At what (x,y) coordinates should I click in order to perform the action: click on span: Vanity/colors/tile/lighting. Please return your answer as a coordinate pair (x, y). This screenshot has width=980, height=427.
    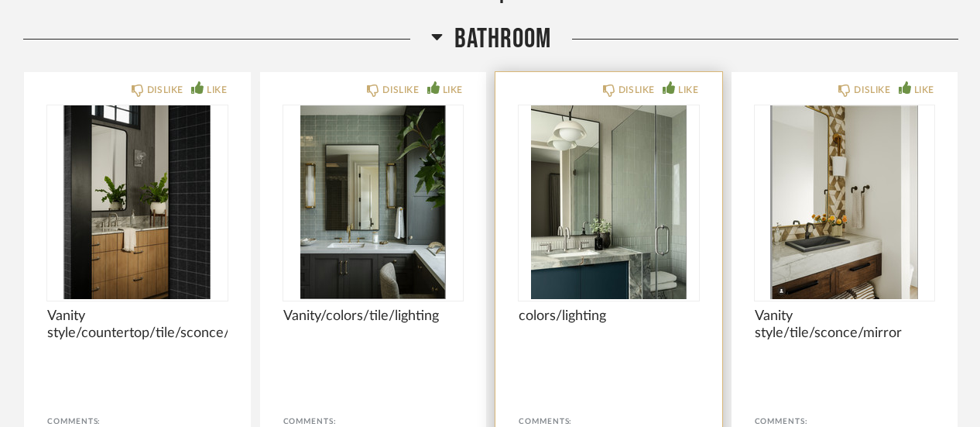
    Looking at the image, I should click on (373, 316).